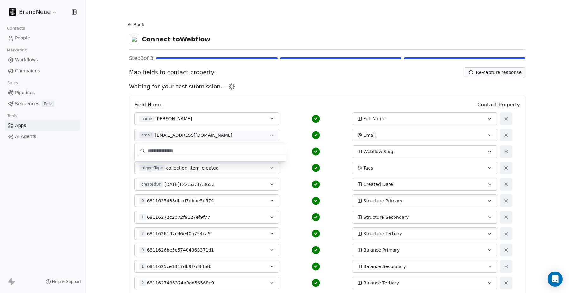  What do you see at coordinates (33, 12) in the screenshot?
I see `button: BrandNeue` at bounding box center [33, 12].